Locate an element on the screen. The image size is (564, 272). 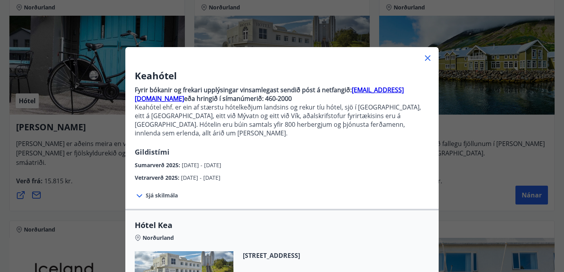
span: Vetrarverð 2025 : is located at coordinates (158, 177).